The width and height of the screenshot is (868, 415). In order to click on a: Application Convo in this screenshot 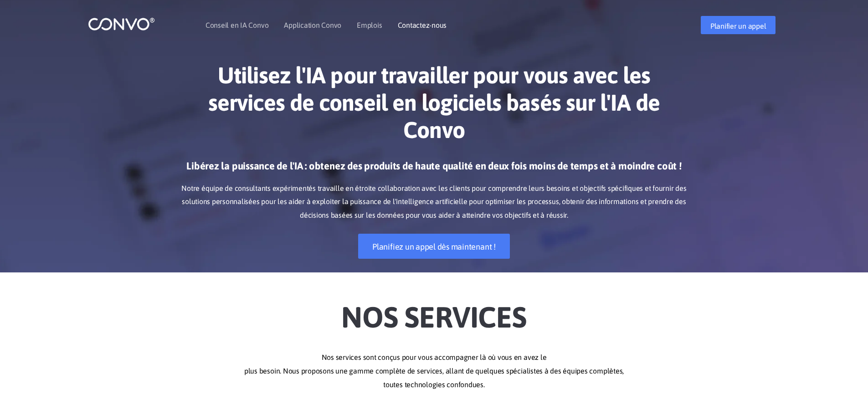, I will do `click(313, 25)`.